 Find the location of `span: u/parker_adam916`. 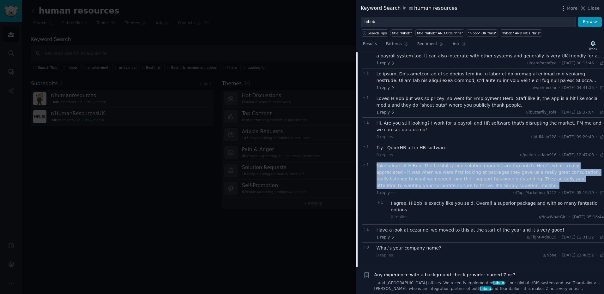

span: u/parker_adam916 is located at coordinates (538, 155).